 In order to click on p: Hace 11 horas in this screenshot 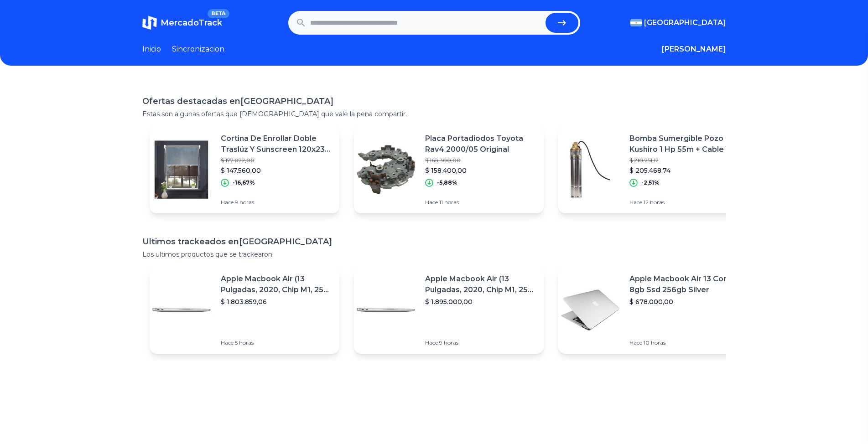, I will do `click(481, 202)`.